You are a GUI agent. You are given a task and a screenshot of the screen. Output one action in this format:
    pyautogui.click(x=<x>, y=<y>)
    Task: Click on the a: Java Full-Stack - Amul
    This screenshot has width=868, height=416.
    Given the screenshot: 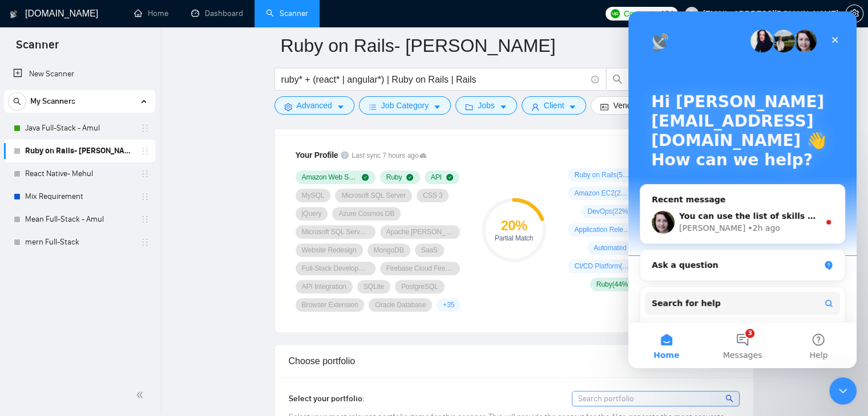 What is the action you would take?
    pyautogui.click(x=80, y=128)
    